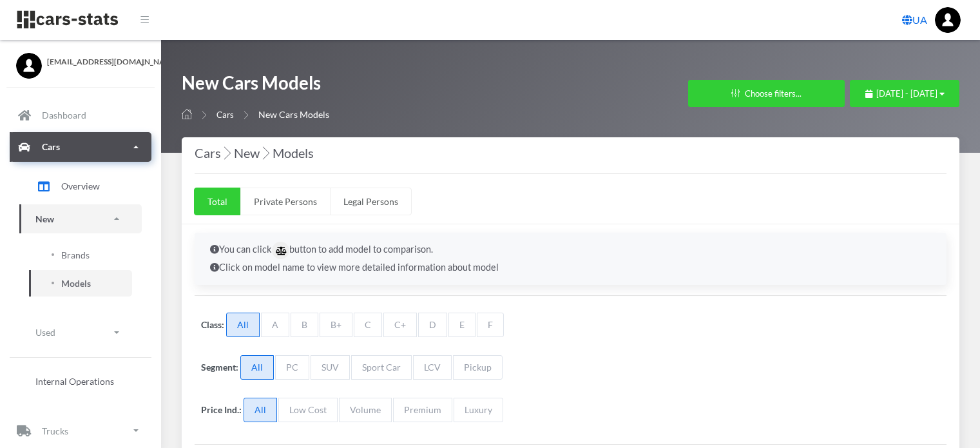 Image resolution: width=980 pixels, height=448 pixels. What do you see at coordinates (368, 324) in the screenshot?
I see `span: C` at bounding box center [368, 324].